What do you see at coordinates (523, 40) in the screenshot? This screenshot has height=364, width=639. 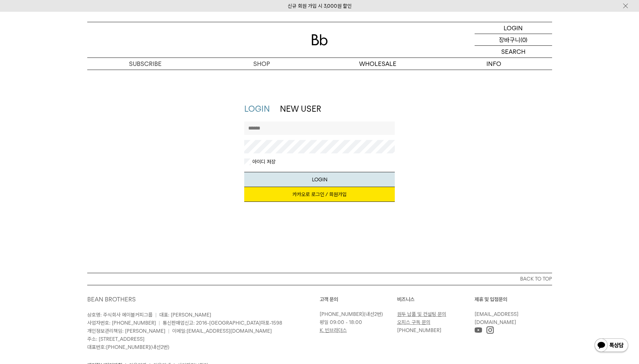 I see `p: (0)` at bounding box center [523, 40].